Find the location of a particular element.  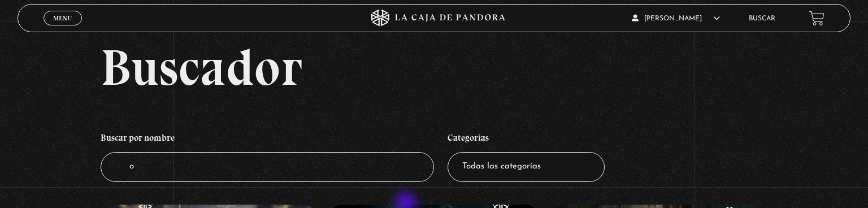

h4: Buscar por nombre is located at coordinates (267, 140).